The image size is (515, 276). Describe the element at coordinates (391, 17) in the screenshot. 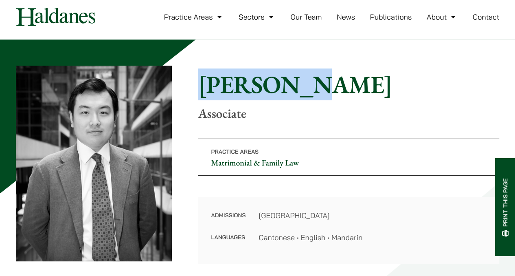

I see `a: Publications` at that location.